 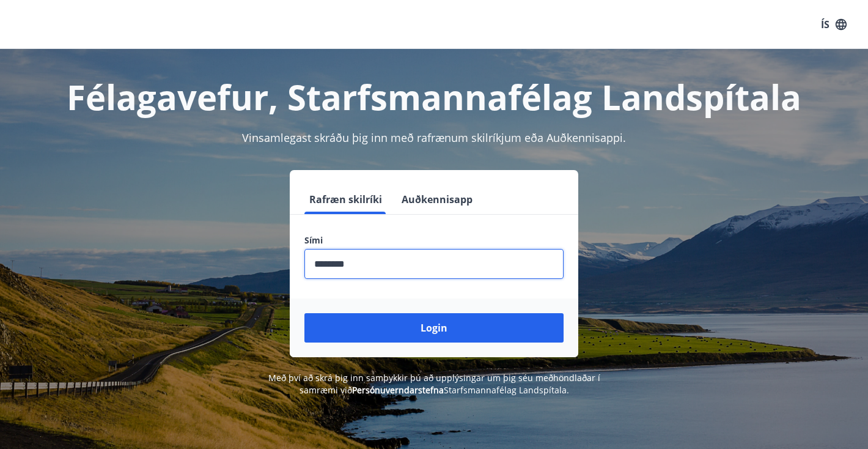 What do you see at coordinates (434, 240) in the screenshot?
I see `label: Sími` at bounding box center [434, 240].